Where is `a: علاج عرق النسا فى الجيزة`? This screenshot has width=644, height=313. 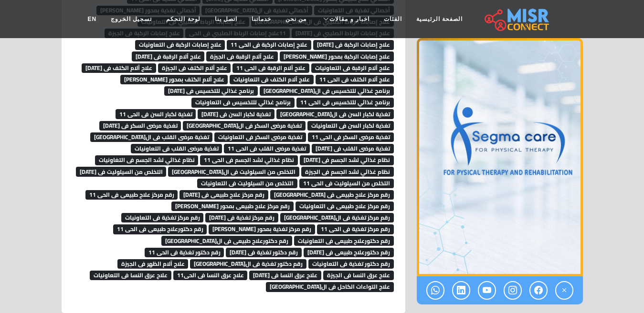
a: علاج عرق النسا فى الجيزة is located at coordinates (358, 274).